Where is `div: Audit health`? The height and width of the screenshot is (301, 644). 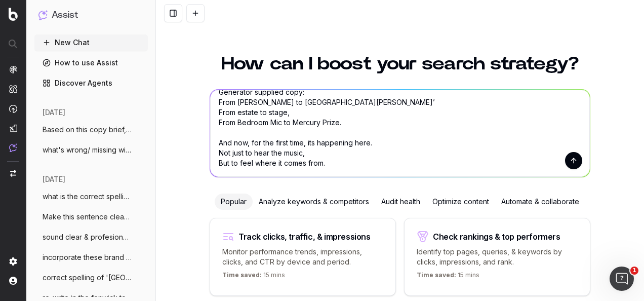 div: Audit health is located at coordinates (400, 201).